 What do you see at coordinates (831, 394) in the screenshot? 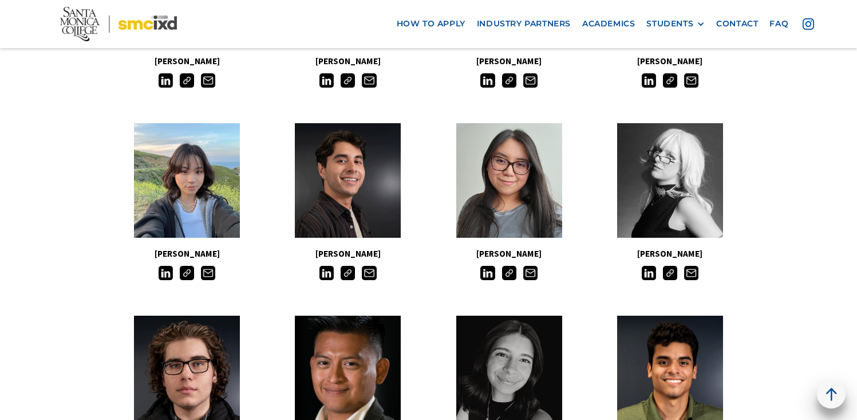
I see `a: back to top` at bounding box center [831, 394].